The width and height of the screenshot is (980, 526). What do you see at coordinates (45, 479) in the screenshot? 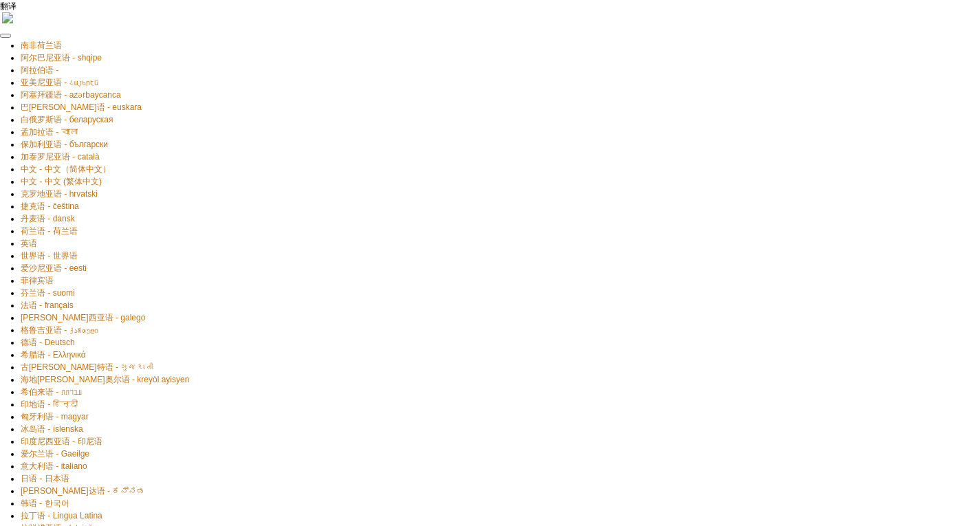
I see `font: 日语 - 日本语` at bounding box center [45, 479].